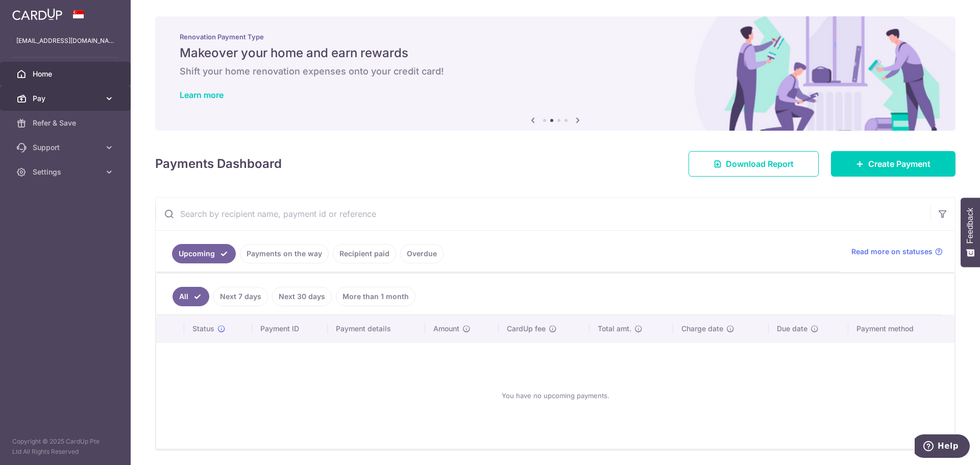 Image resolution: width=980 pixels, height=465 pixels. Describe the element at coordinates (792, 329) in the screenshot. I see `span: Due date` at that location.